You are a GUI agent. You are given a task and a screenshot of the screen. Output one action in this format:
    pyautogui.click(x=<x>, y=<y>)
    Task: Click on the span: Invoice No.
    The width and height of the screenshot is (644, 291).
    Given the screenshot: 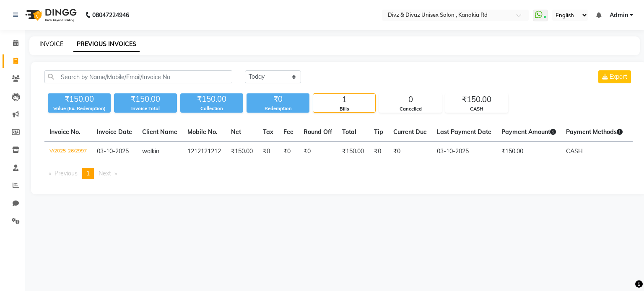 What is the action you would take?
    pyautogui.click(x=65, y=132)
    